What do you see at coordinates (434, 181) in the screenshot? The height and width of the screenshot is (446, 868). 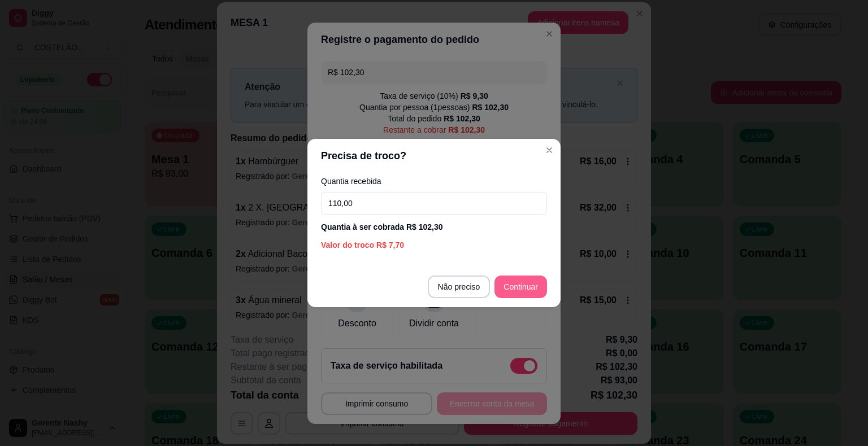 I see `label: Quantia recebida` at bounding box center [434, 181].